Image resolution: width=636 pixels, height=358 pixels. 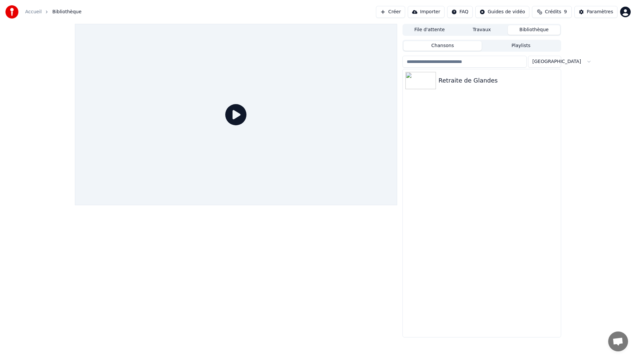 I want to click on button: Importer, so click(x=426, y=12).